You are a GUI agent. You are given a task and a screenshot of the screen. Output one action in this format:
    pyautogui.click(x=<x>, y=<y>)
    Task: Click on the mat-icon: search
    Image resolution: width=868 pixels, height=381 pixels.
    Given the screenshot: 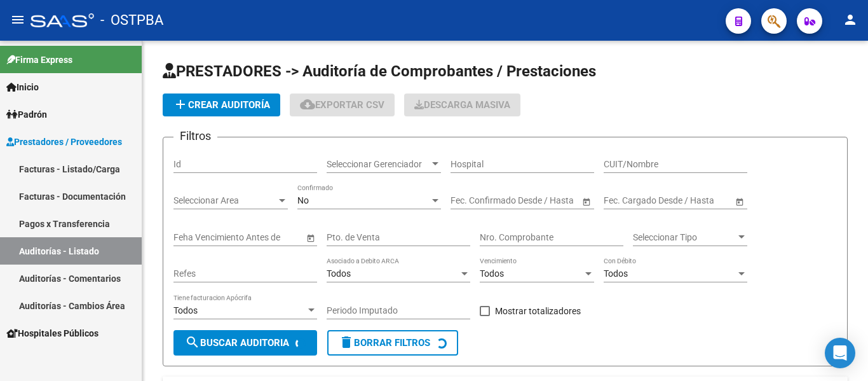 What is the action you would take?
    pyautogui.click(x=192, y=343)
    